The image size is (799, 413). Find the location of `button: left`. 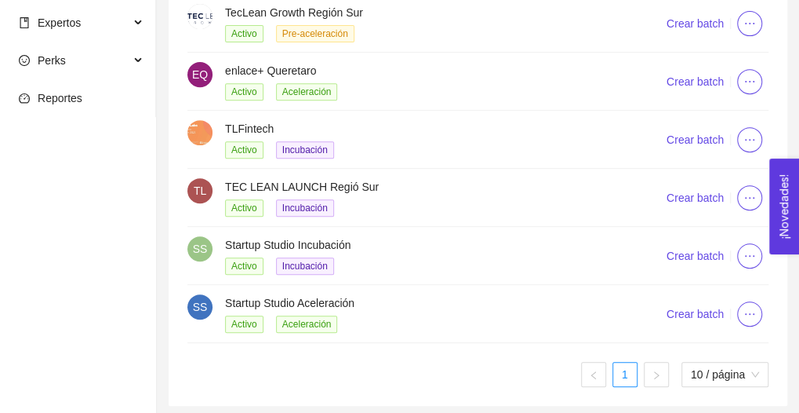

button: left is located at coordinates (594, 374).